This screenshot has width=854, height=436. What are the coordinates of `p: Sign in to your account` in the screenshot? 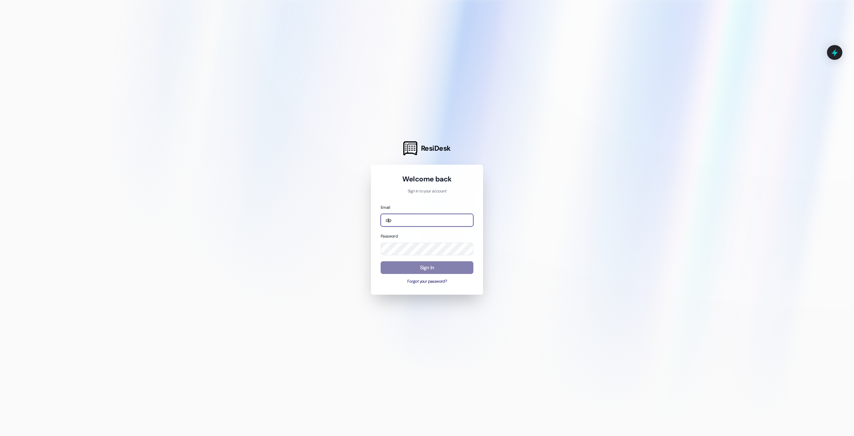 It's located at (427, 191).